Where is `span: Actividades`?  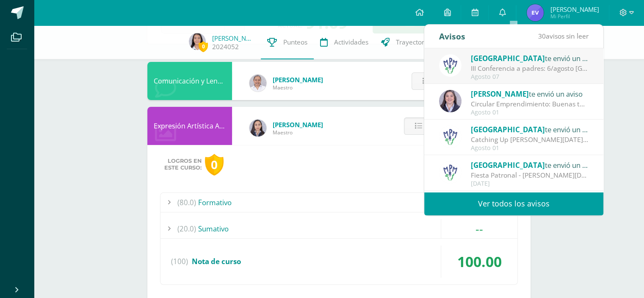
span: Actividades is located at coordinates (351, 42).